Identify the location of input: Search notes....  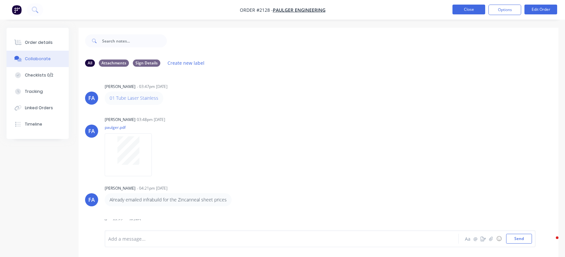
(134, 41).